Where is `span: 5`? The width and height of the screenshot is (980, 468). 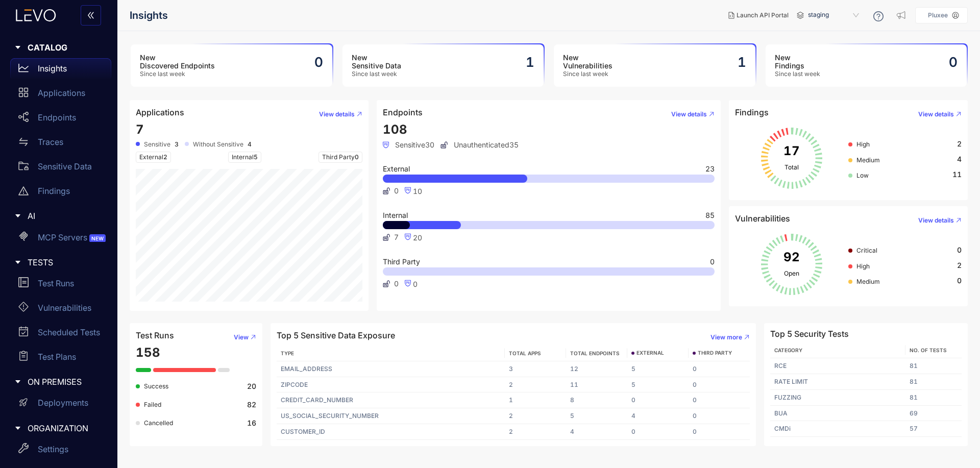
span: 5 is located at coordinates (256, 157).